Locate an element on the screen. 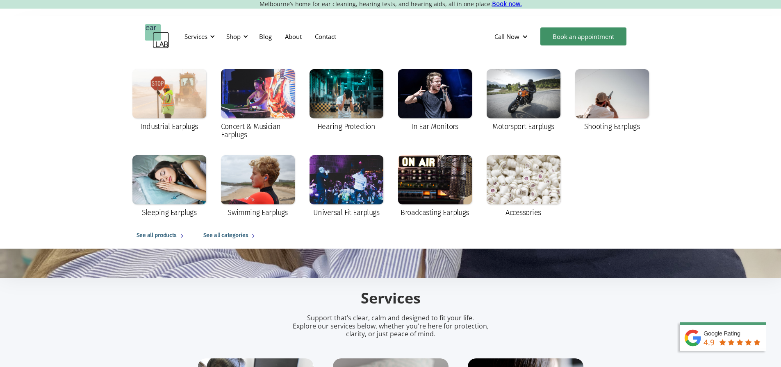  a: Sleeping Earplugs is located at coordinates (169, 187).